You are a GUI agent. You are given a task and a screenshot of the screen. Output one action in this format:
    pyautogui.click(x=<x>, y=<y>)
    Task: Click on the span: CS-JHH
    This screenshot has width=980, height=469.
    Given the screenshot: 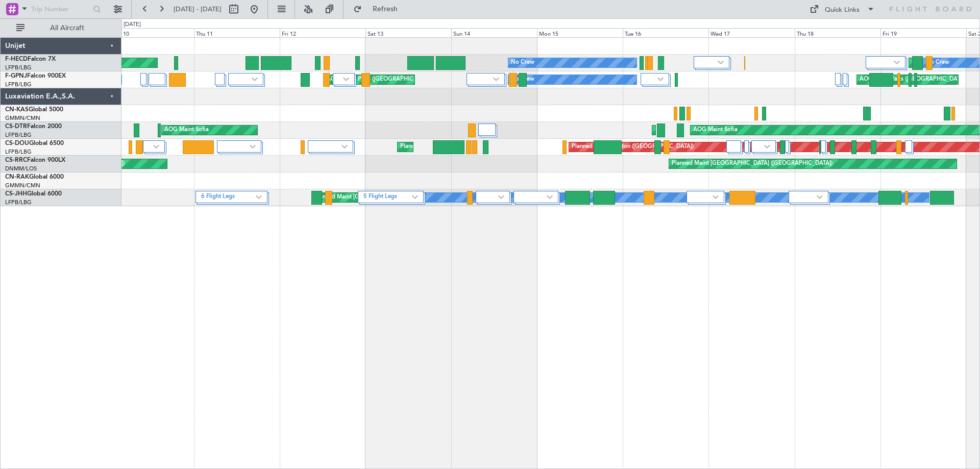 What is the action you would take?
    pyautogui.click(x=16, y=194)
    